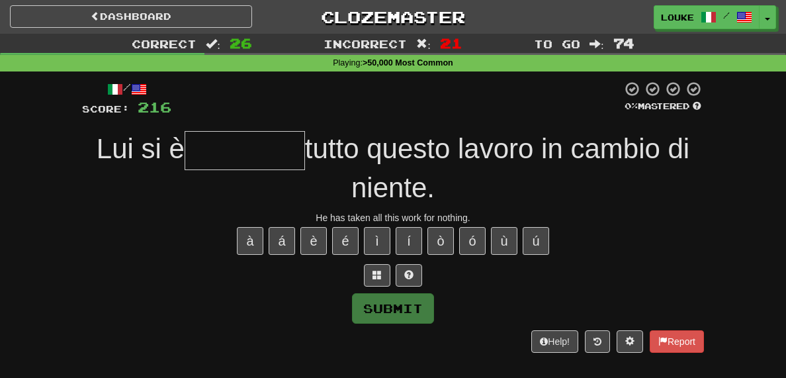 This screenshot has width=786, height=378. I want to click on button: ì, so click(377, 241).